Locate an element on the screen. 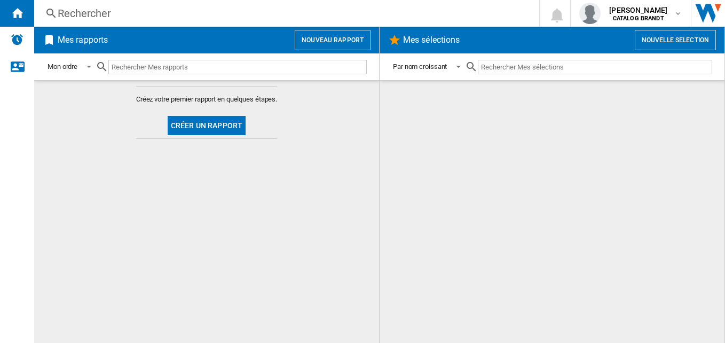 The height and width of the screenshot is (343, 725). input: Rechercher Mes sélections is located at coordinates (595, 67).